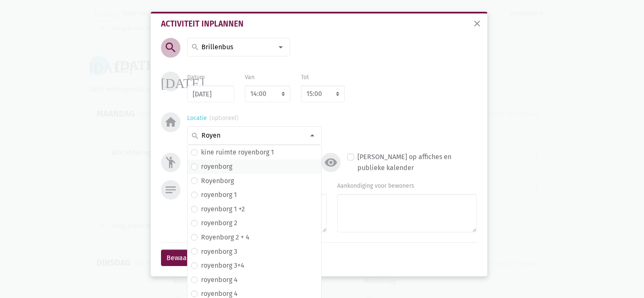  I want to click on label: royenborg 3, so click(219, 252).